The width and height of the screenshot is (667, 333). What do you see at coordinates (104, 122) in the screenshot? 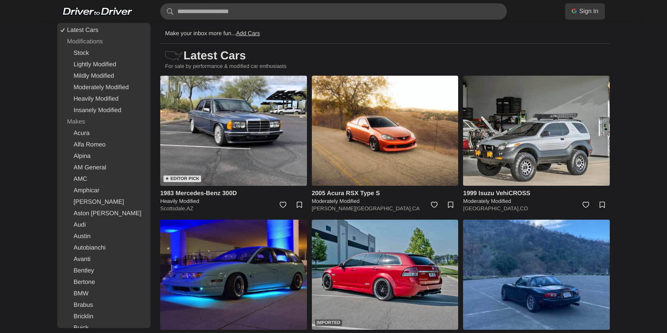
I see `div: Makes` at bounding box center [104, 122].